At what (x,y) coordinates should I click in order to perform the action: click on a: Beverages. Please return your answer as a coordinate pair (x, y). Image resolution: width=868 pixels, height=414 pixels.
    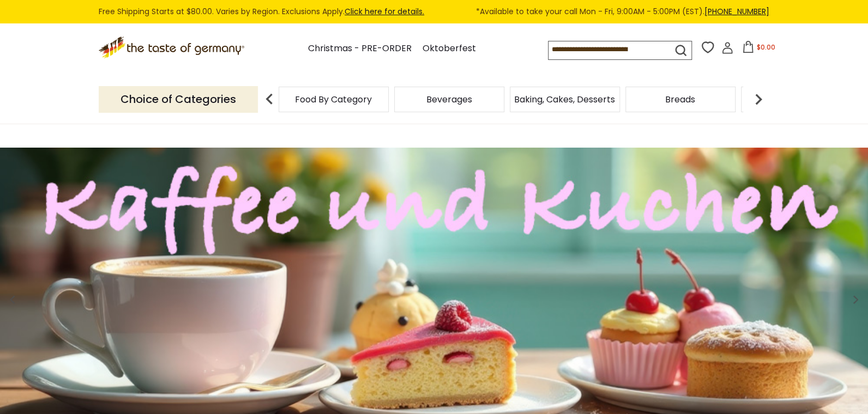
    Looking at the image, I should click on (449, 100).